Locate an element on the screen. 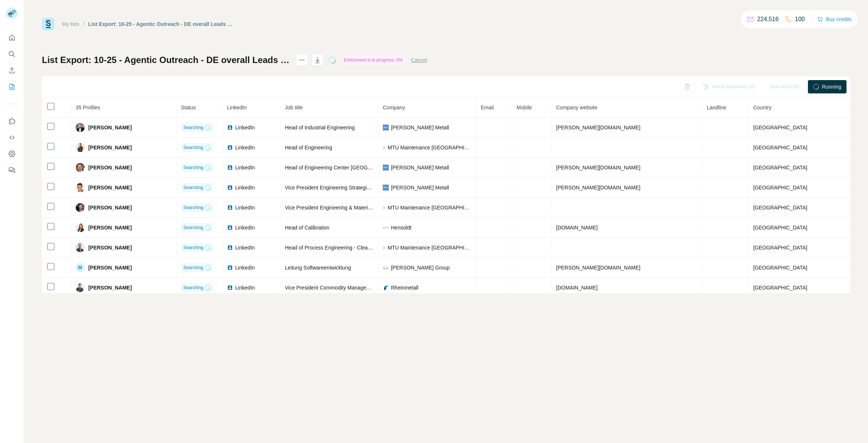 The width and height of the screenshot is (868, 443). span: Head of Engineering is located at coordinates (309, 147).